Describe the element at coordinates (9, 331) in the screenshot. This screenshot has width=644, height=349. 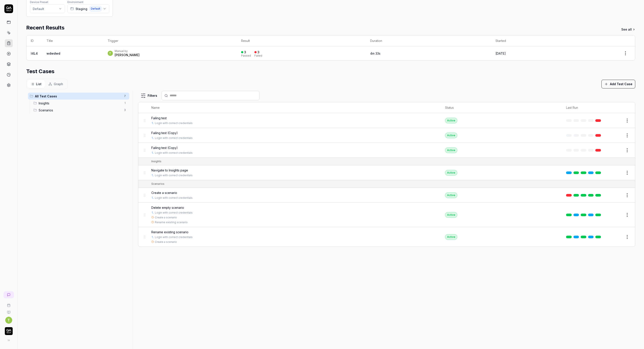
I see `img: QA Tech Logo` at that location.